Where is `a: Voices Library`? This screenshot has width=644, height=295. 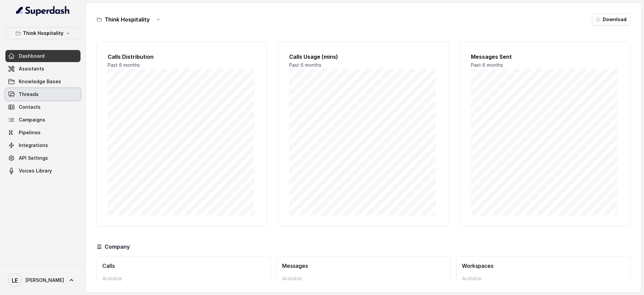 a: Voices Library is located at coordinates (43, 171).